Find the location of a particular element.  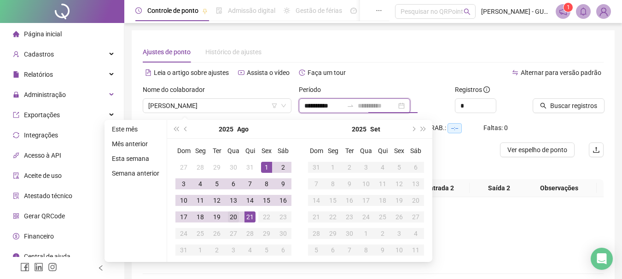

td: 2025-09-24 is located at coordinates (366, 217).